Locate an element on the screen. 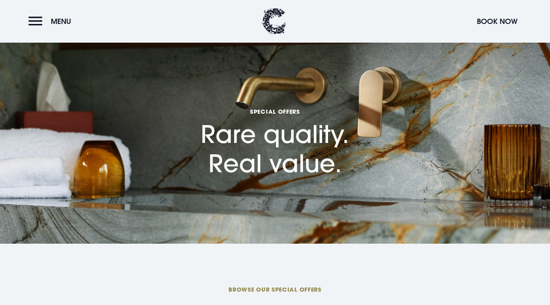 The width and height of the screenshot is (550, 305). img: Clandeboye Lodge is located at coordinates (274, 21).